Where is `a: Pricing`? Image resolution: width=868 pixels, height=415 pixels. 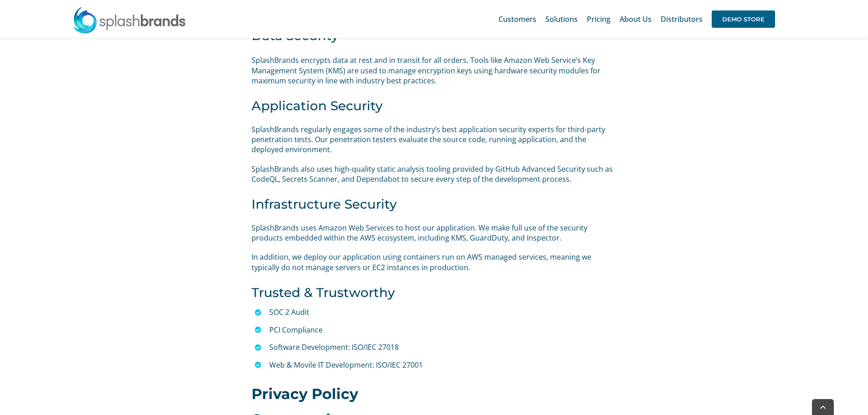 a: Pricing is located at coordinates (598, 19).